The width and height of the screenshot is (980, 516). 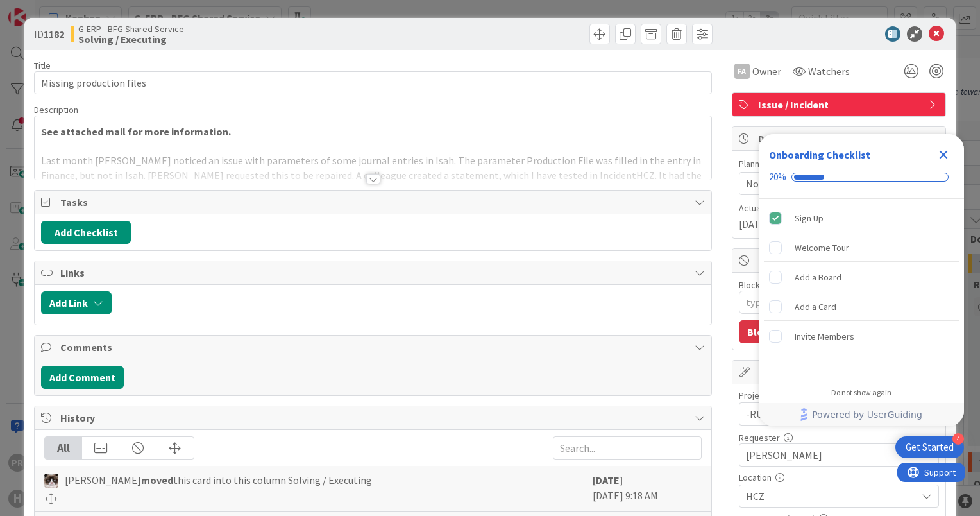 What do you see at coordinates (742, 71) in the screenshot?
I see `div: FA` at bounding box center [742, 71].